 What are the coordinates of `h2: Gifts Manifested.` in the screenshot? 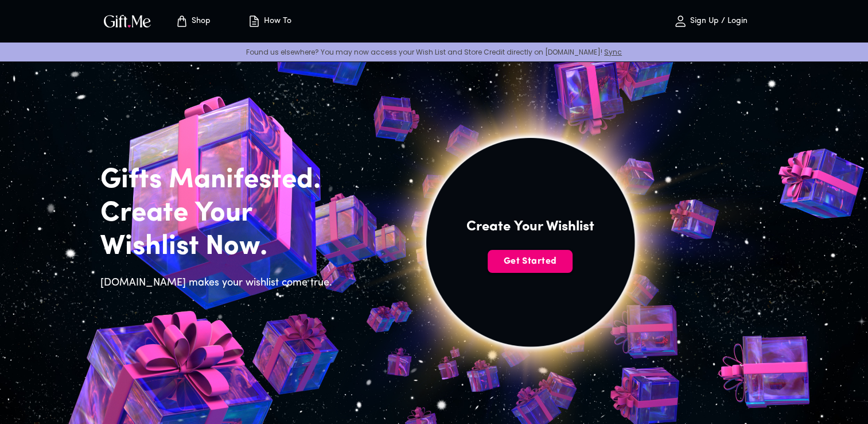 It's located at (220, 180).